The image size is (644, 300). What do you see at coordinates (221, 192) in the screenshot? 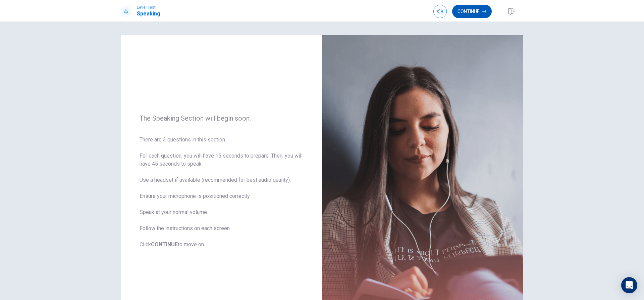
I see `span: There are 3 questions in this section. For each question, you will have 15 seconds to prepare. Th...` at bounding box center [221, 192].